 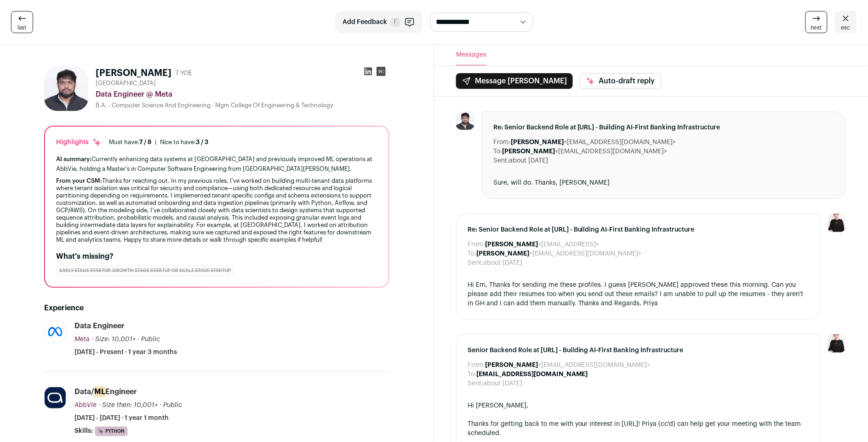 What do you see at coordinates (55, 397) in the screenshot?
I see `img: 9bb8f42bc2a01c8d2368b17f7f6ecb2cf3778cc0eeedc100ffeb73f28e689dc1.jpg` at bounding box center [55, 397].